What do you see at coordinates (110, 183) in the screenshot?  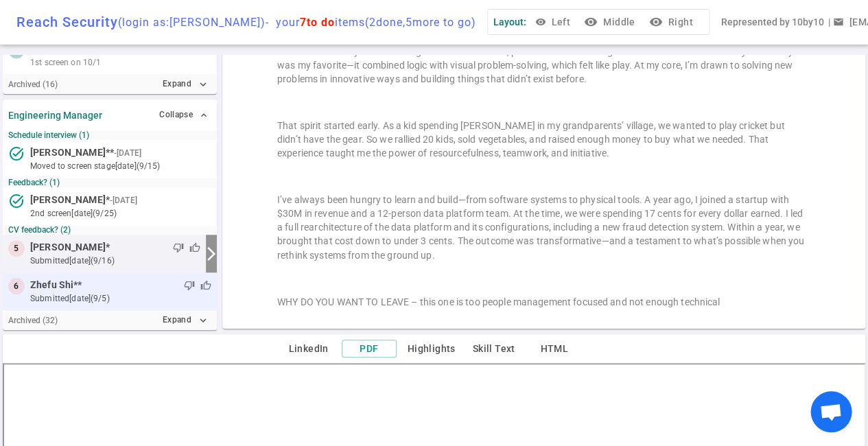 I see `small: Feedback? (1)` at bounding box center [110, 183].